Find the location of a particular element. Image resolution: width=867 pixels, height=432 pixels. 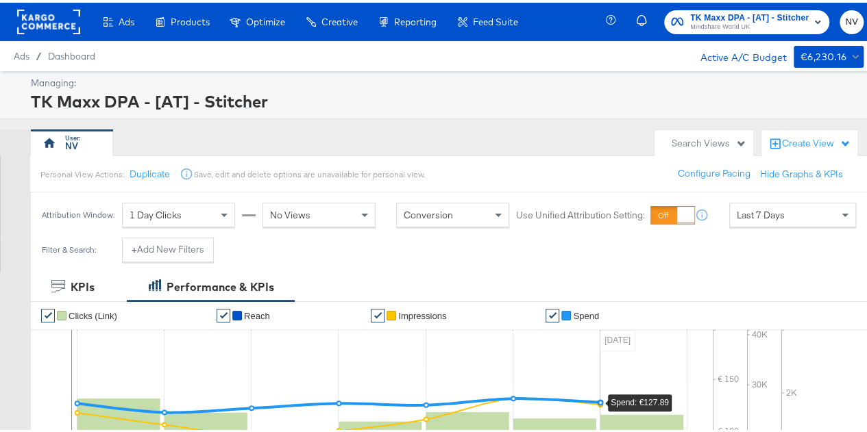

div: Create View is located at coordinates (816, 141).